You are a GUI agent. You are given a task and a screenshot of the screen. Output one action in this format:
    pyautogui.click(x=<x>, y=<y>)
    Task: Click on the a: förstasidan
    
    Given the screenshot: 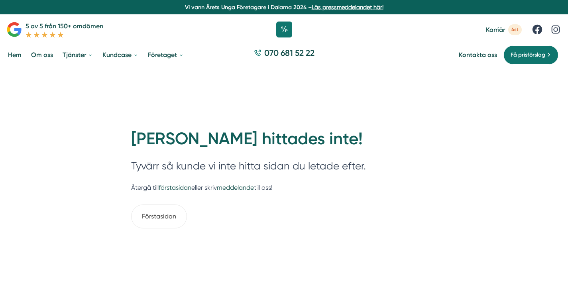 What is the action you would take?
    pyautogui.click(x=175, y=187)
    